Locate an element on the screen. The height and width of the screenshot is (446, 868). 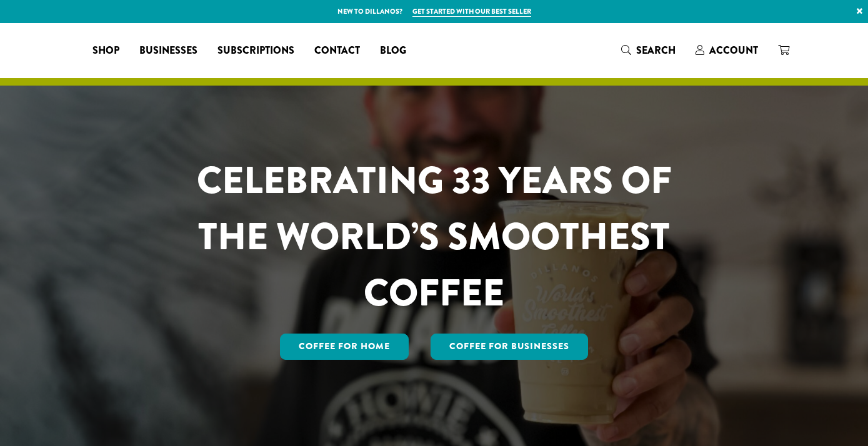
a: Shop is located at coordinates (105, 51).